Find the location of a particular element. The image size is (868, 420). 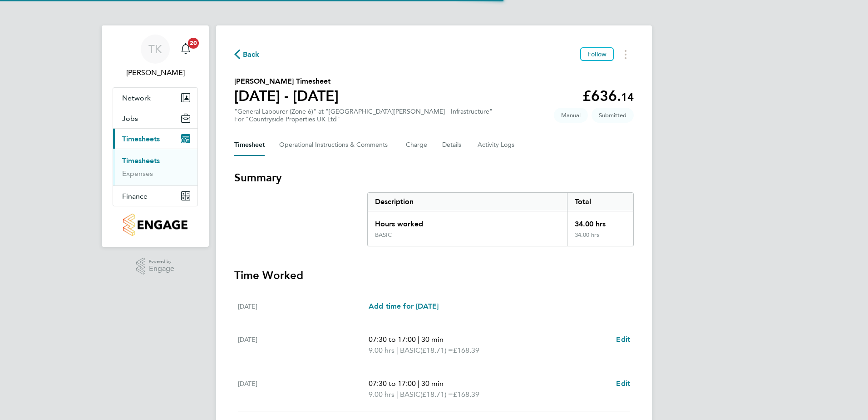

span: 20 is located at coordinates (193, 43).